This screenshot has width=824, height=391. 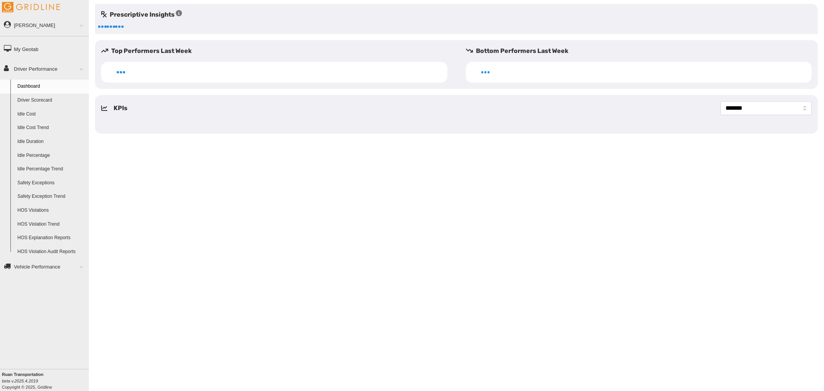 I want to click on a: Safety Exceptions, so click(x=51, y=183).